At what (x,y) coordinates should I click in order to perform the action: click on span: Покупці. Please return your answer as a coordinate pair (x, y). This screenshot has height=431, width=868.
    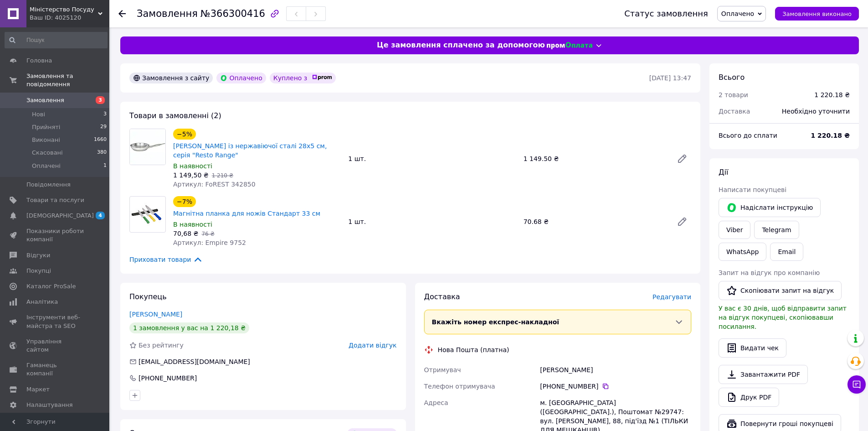
    Looking at the image, I should click on (39, 271).